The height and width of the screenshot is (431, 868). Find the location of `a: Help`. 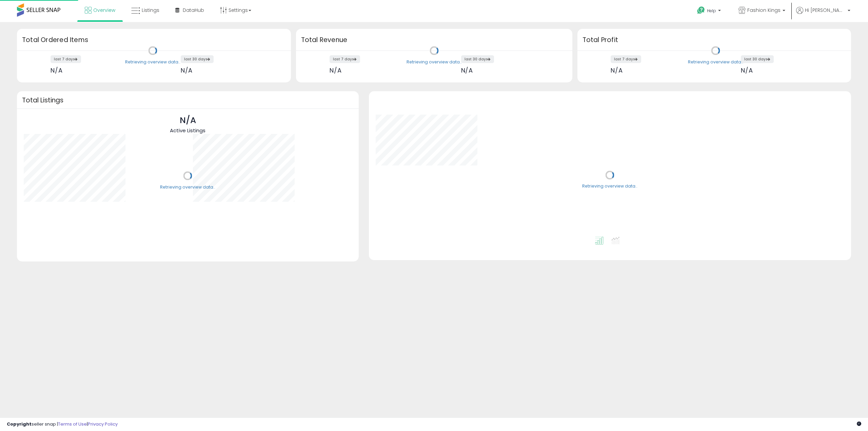

a: Help is located at coordinates (710, 11).